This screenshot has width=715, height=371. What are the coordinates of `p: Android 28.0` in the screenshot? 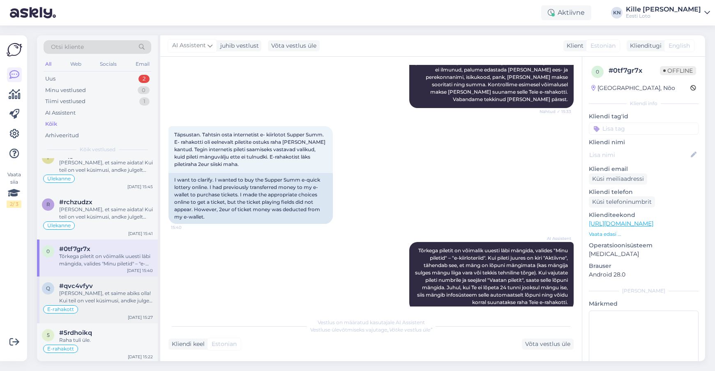 It's located at (643, 274).